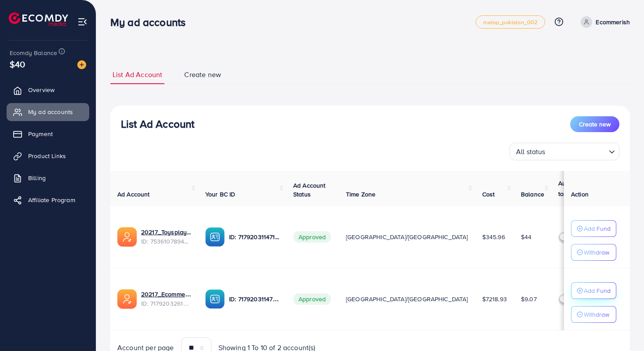 Image resolution: width=644 pixels, height=351 pixels. I want to click on span: $40, so click(17, 64).